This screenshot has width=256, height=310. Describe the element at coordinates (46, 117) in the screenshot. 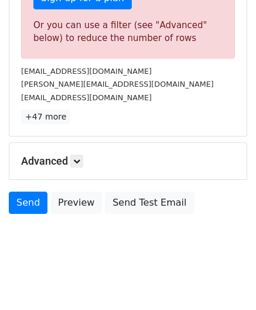

I see `a: +47 more` at that location.